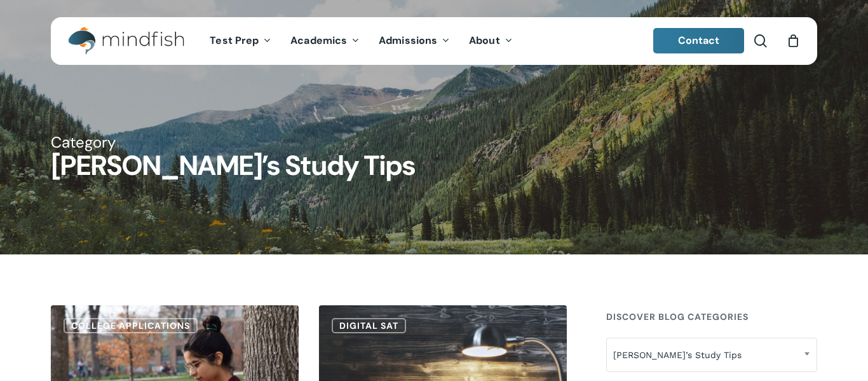 The width and height of the screenshot is (868, 381). I want to click on a: College Applications, so click(130, 325).